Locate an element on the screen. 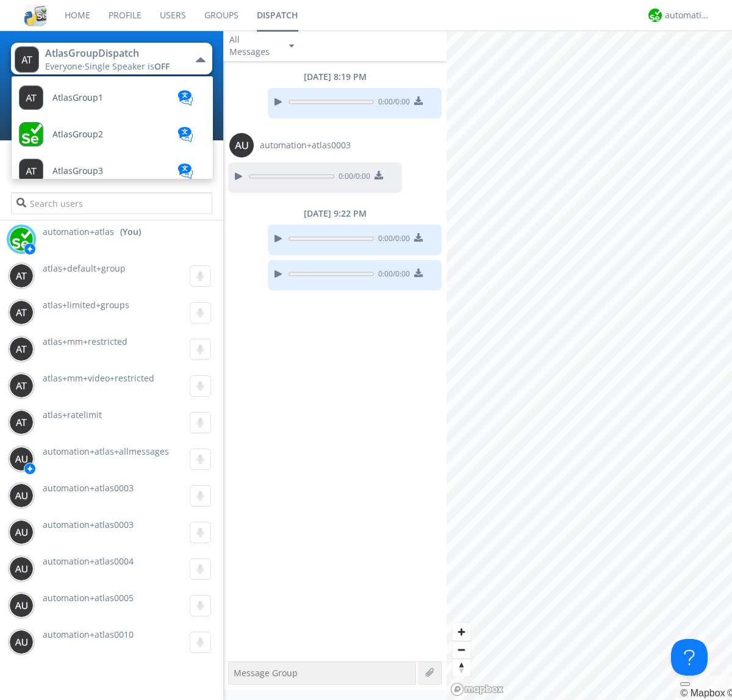 Image resolution: width=732 pixels, height=700 pixels. span: automation+atlas+allmessages is located at coordinates (106, 451).